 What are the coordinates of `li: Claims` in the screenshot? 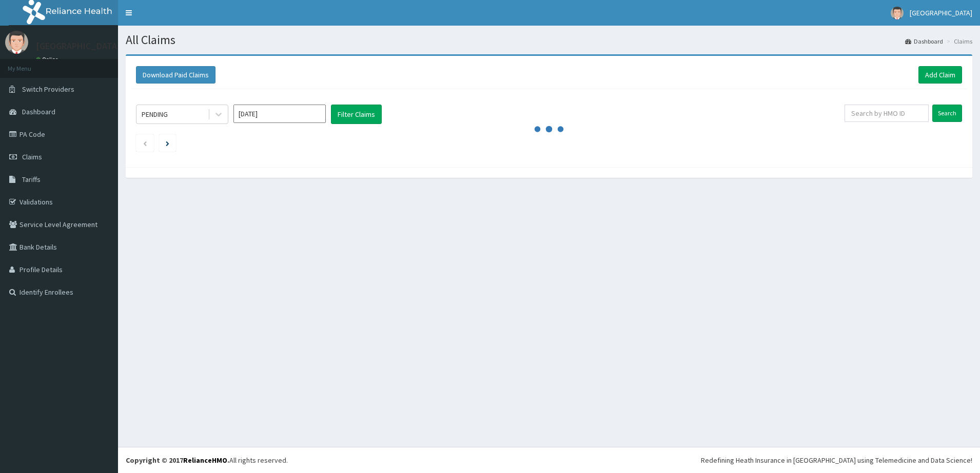 It's located at (958, 41).